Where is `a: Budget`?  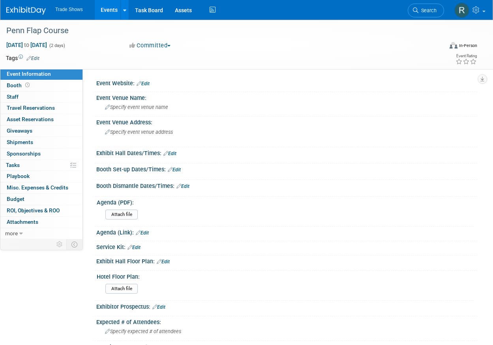 a: Budget is located at coordinates (41, 199).